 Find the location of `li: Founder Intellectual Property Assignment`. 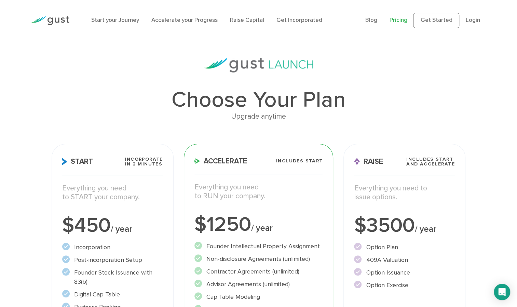

li: Founder Intellectual Property Assignment is located at coordinates (259, 246).